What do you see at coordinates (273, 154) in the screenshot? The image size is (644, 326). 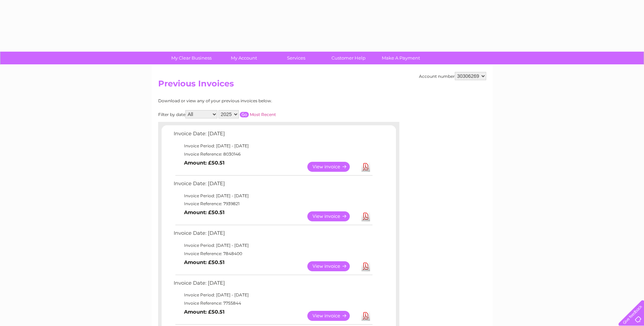 I see `td: Invoice Reference: 8030146` at bounding box center [273, 154].